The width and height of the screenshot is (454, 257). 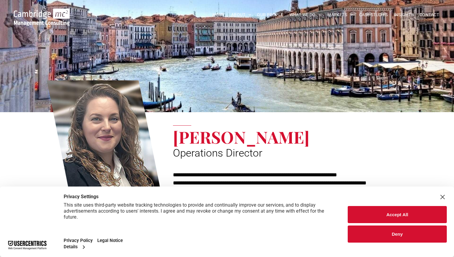 I want to click on a: Your Business Transformed | Cambridge Management Consulting, so click(x=42, y=12).